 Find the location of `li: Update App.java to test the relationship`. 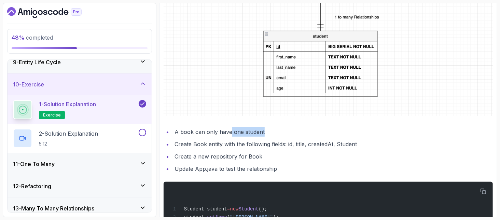

li: Update App.java to test the relationship is located at coordinates (332, 169).